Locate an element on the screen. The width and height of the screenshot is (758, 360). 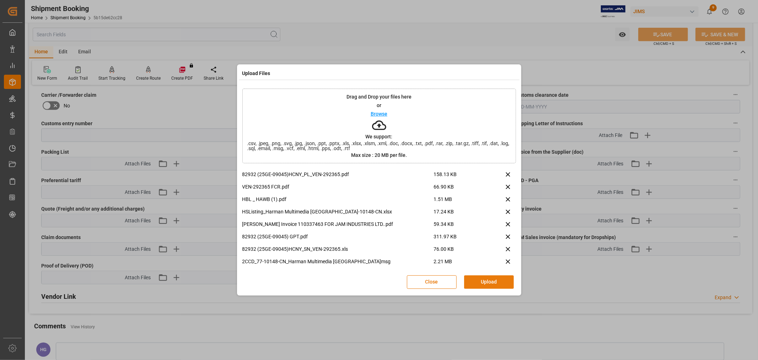
span: 17.24 KB is located at coordinates (458, 214).